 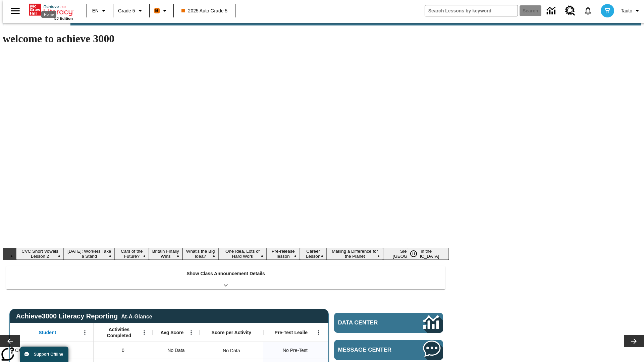 What do you see at coordinates (242, 254) in the screenshot?
I see `button: Slide 6 One Idea, Lots of Hard Work` at bounding box center [242, 254].